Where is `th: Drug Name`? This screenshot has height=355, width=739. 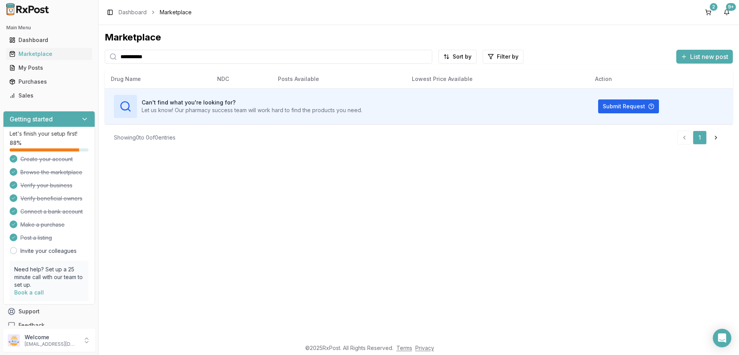
th: Drug Name is located at coordinates (158, 79).